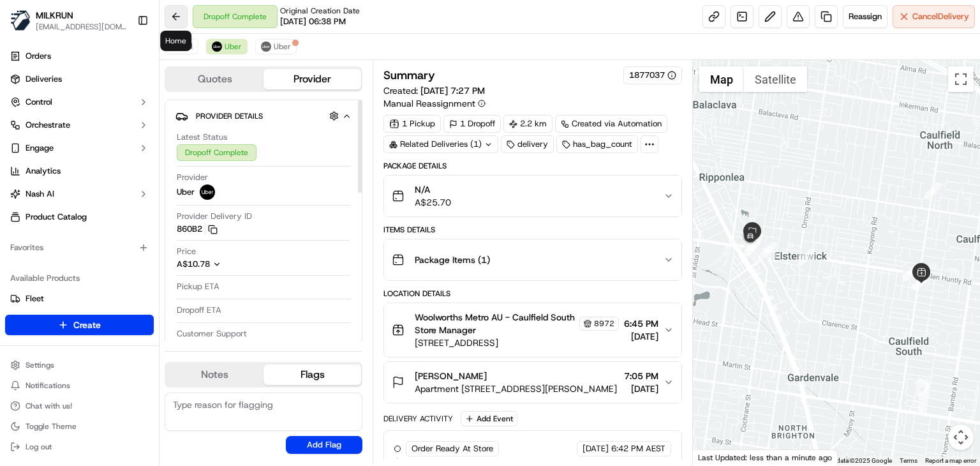  Describe the element at coordinates (197, 229) in the screenshot. I see `button: 860B2` at that location.